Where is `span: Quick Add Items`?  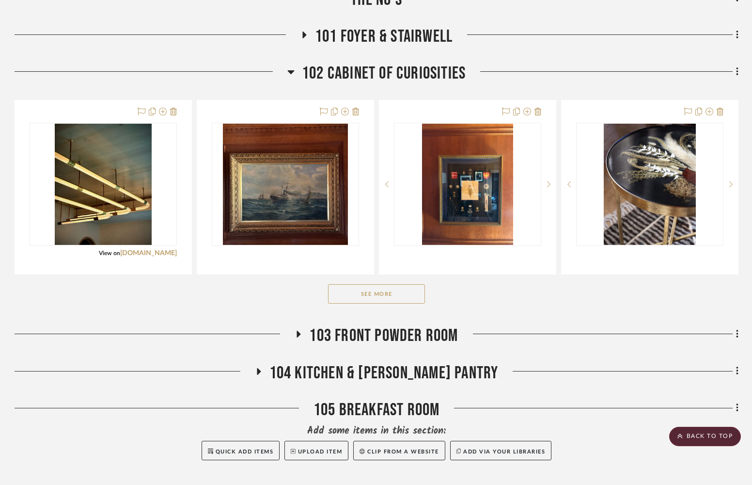
span: Quick Add Items is located at coordinates (245, 451).